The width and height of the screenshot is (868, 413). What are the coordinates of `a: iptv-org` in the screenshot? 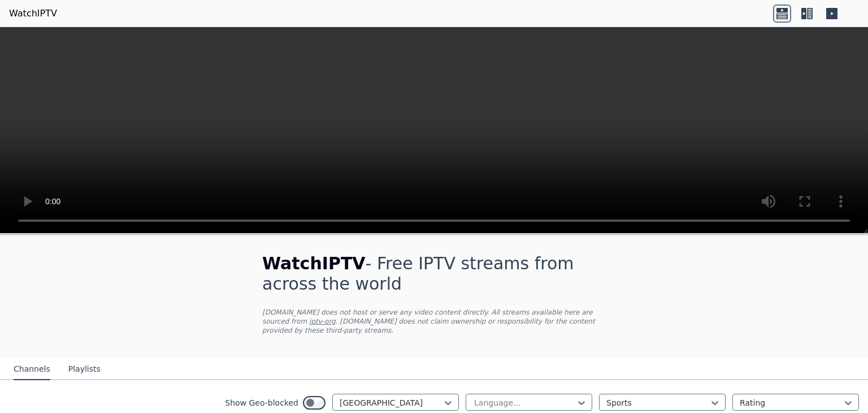 It's located at (322, 321).